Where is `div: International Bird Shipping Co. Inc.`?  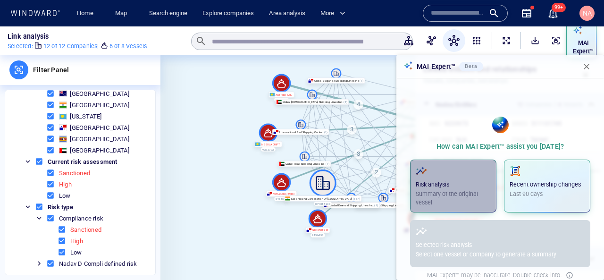 div: International Bird Shipping Co. Inc. is located at coordinates (301, 132).